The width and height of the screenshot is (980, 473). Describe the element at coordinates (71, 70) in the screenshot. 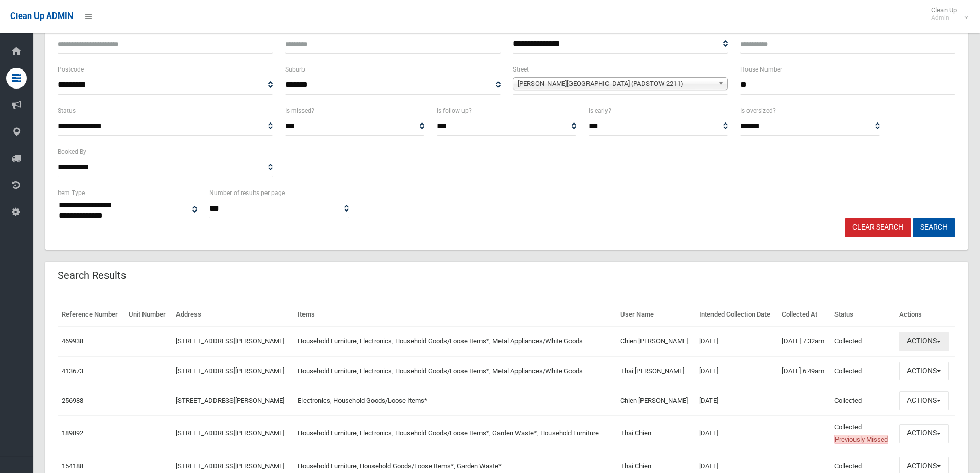

I see `label: Postcode` at that location.